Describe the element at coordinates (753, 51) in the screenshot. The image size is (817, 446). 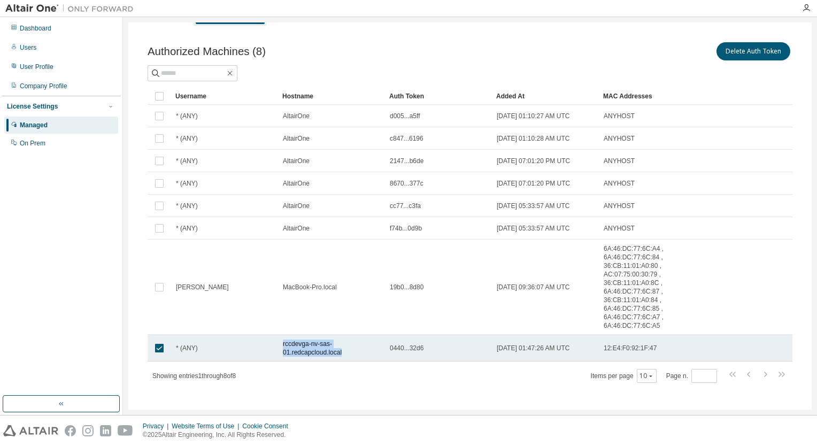
I see `button: Delete Auth Token` at that location.